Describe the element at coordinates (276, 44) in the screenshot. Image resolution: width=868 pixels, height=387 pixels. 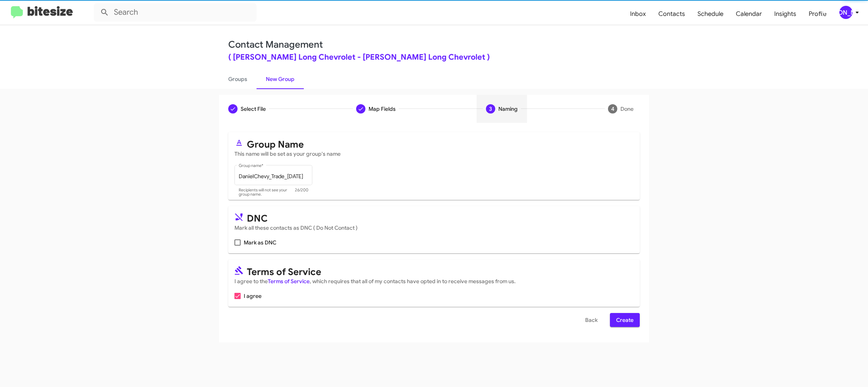
I see `a: Contact Management` at that location.